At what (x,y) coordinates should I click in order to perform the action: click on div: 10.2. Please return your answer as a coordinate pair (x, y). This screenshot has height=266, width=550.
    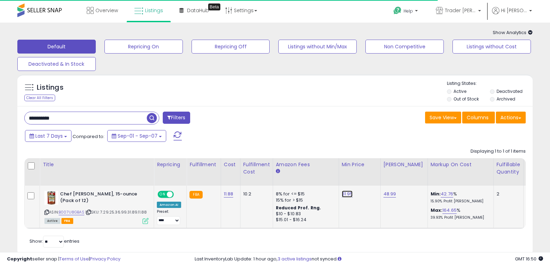
    Looking at the image, I should click on (256, 194).